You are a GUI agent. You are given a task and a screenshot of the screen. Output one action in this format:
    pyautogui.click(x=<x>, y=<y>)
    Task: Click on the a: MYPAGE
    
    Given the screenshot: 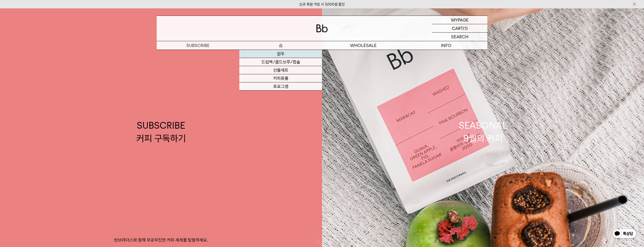 What is the action you would take?
    pyautogui.click(x=460, y=20)
    